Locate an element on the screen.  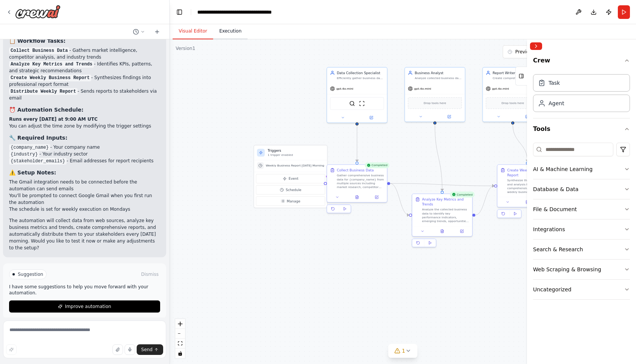
span: Suggestion is located at coordinates (30, 275).